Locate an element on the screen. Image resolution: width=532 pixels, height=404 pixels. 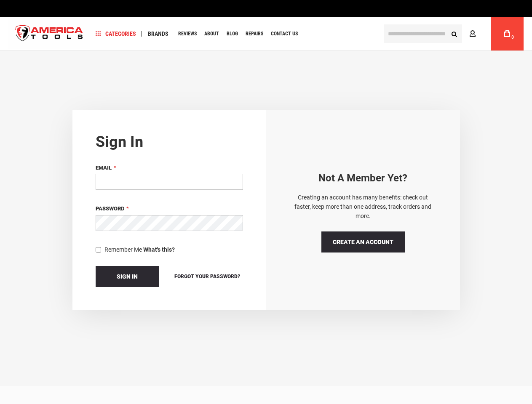
strong: Sign in is located at coordinates (119, 142).